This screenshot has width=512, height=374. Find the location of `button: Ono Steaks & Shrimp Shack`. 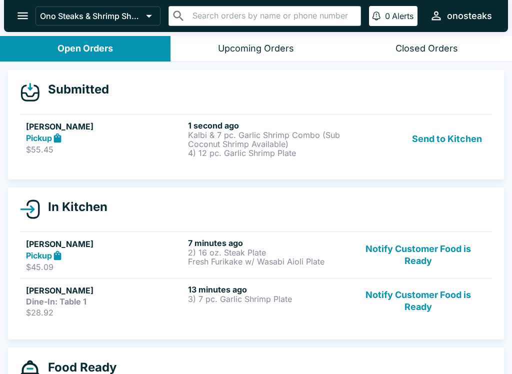

button: Ono Steaks & Shrimp Shack is located at coordinates (98, 16).